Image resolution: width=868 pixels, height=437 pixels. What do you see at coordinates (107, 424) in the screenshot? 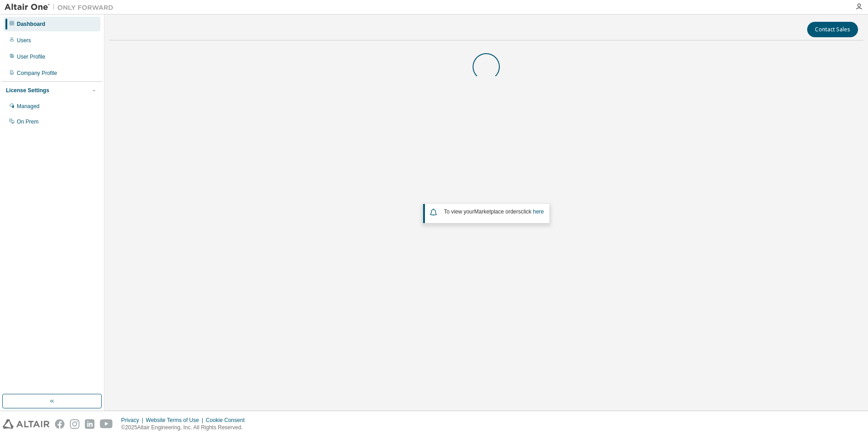
I see `img: youtube.svg` at bounding box center [107, 424].